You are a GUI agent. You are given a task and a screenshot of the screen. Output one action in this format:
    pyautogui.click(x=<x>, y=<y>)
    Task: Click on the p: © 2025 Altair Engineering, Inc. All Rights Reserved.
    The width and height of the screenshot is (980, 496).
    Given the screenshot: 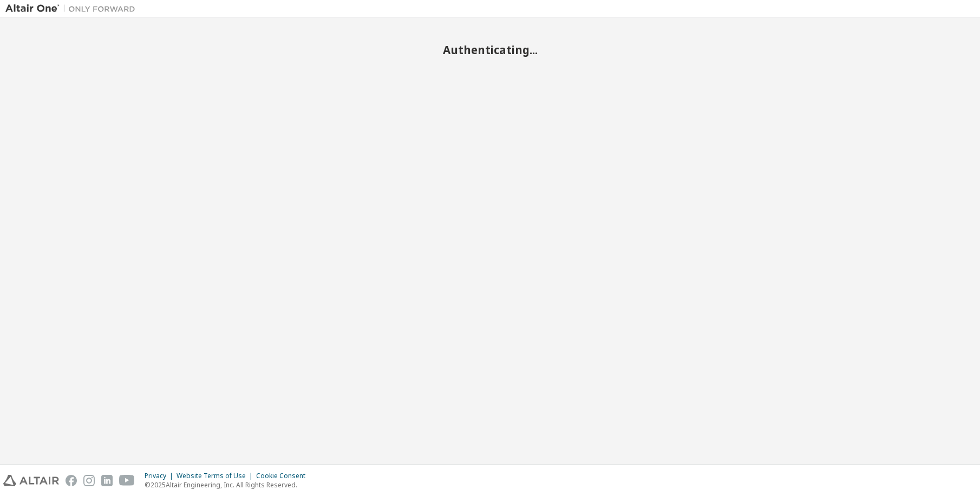 What is the action you would take?
    pyautogui.click(x=228, y=484)
    